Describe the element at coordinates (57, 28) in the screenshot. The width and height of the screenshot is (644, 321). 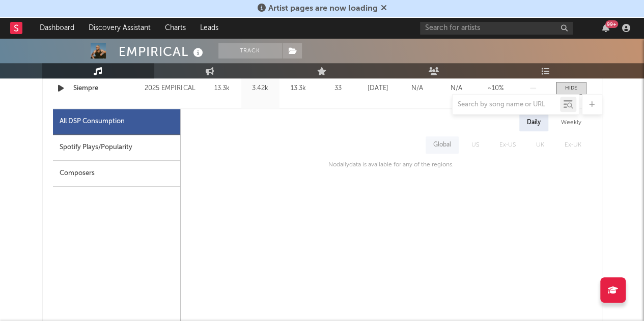
I see `a: Dashboard` at that location.